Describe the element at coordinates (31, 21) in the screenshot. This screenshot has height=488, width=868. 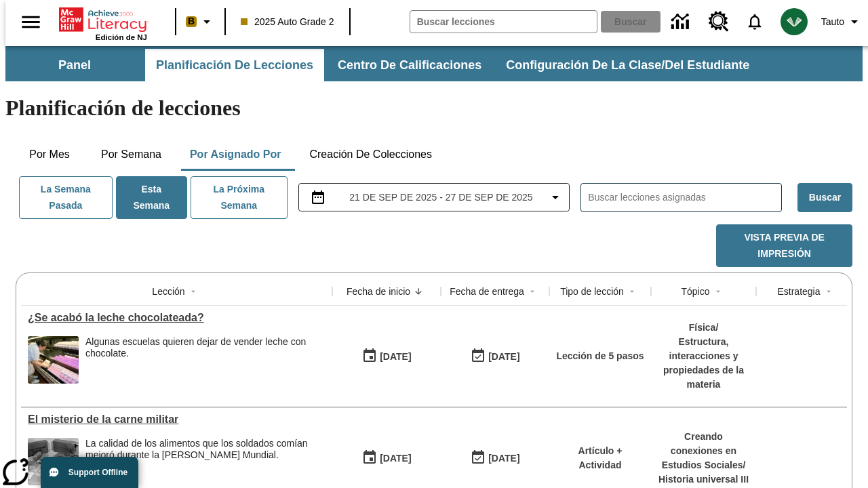
I see `button: Abrir el menú lateral` at that location.